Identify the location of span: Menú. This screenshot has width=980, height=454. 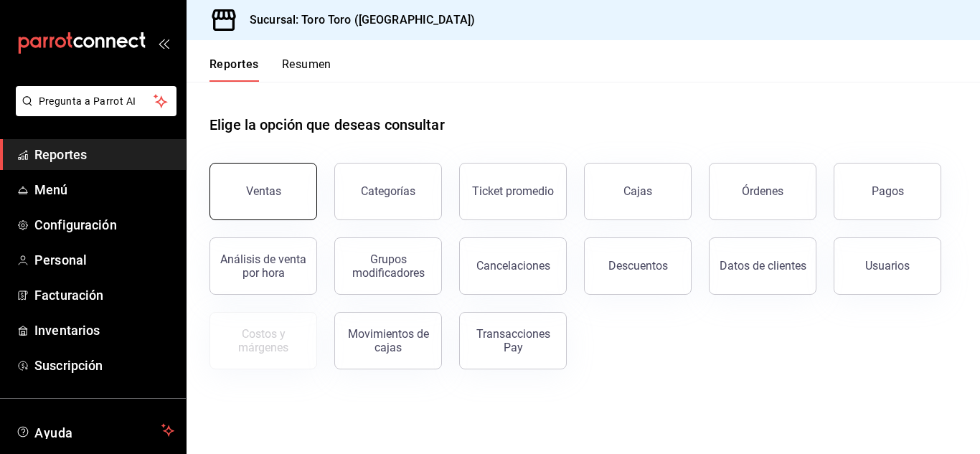
(104, 189).